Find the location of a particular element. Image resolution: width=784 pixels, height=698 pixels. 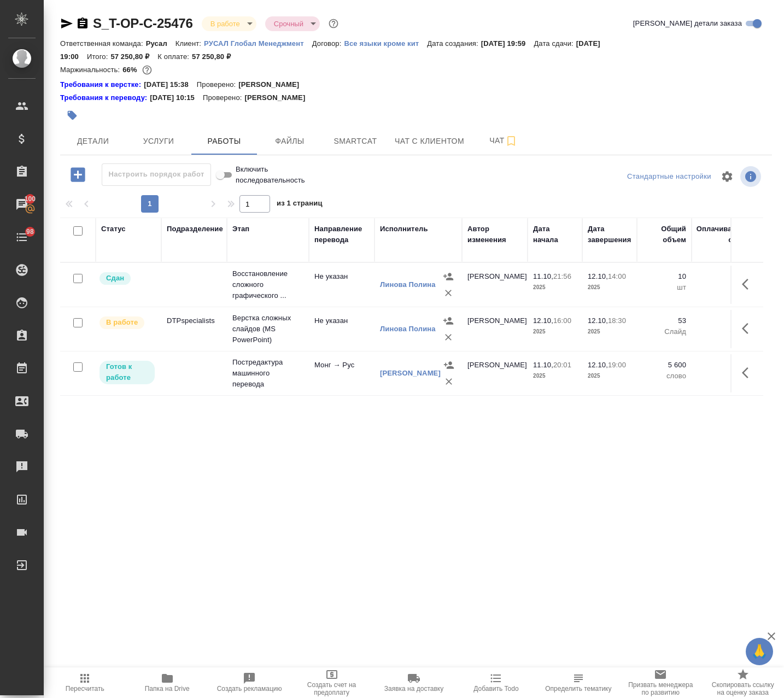

p: 11.10, is located at coordinates (543, 364).